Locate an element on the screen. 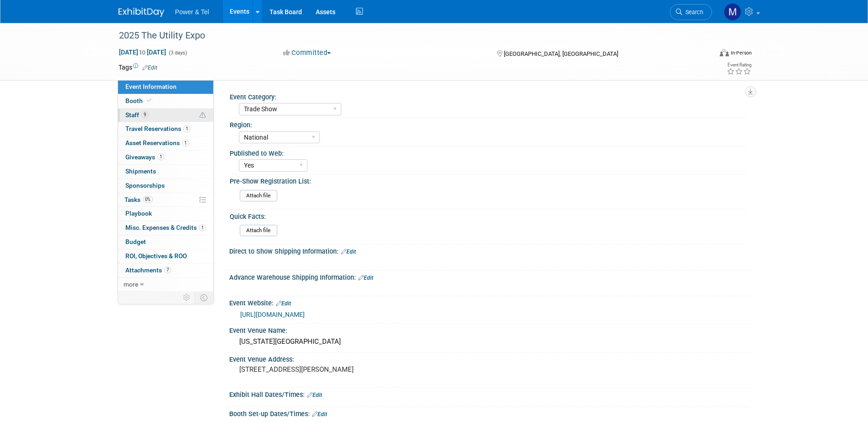  span: Potential Scheduling Conflict -- at least one attendee is tagged in another overlapping event. is located at coordinates (202, 115).